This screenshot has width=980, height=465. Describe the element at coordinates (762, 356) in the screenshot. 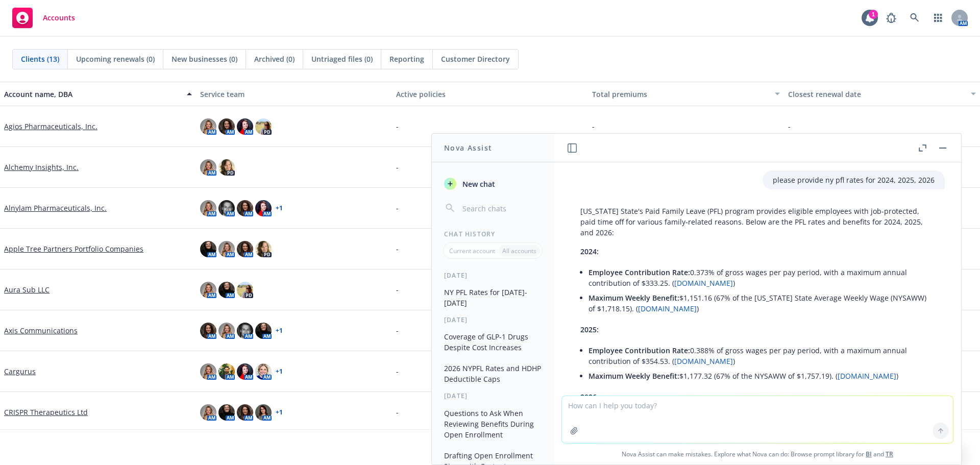

I see `p: 0.388% of gross wages per pay period, with a maximum annual contribution of $354.53. ( )` at that location.